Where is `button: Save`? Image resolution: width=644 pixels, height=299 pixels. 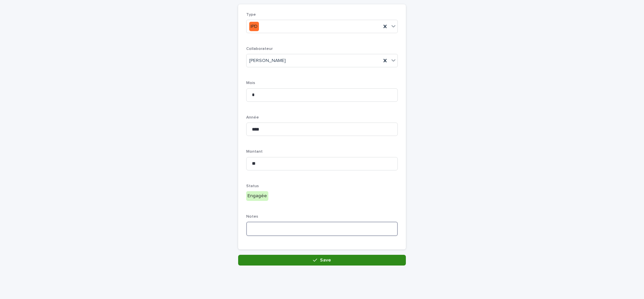
button: Save is located at coordinates (322, 260).